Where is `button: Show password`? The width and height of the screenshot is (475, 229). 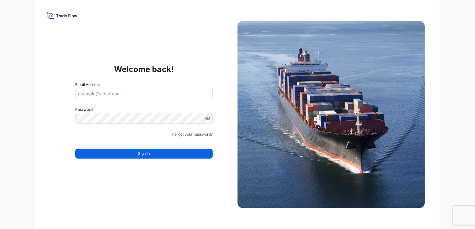 button: Show password is located at coordinates (207, 118).